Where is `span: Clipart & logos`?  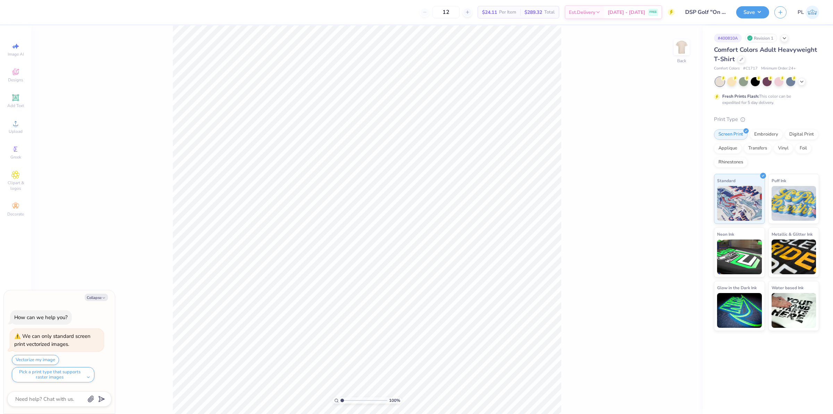
span: Clipart & logos is located at coordinates (16, 185).